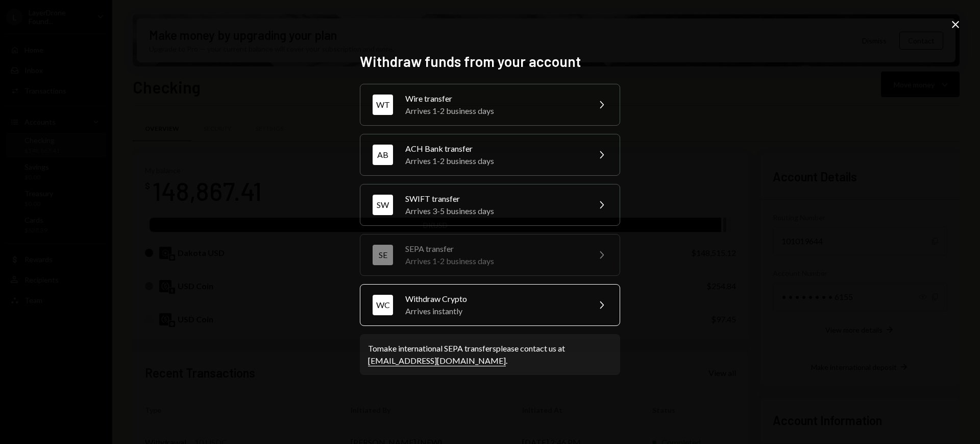 This screenshot has width=980, height=444. What do you see at coordinates (494, 249) in the screenshot?
I see `div: SEPA transfer` at bounding box center [494, 249].